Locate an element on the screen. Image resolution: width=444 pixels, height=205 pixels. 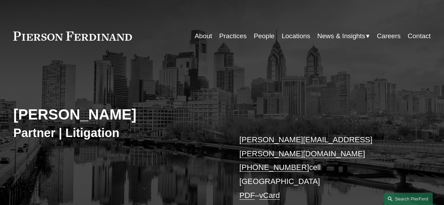
a: Locations is located at coordinates (296, 36).